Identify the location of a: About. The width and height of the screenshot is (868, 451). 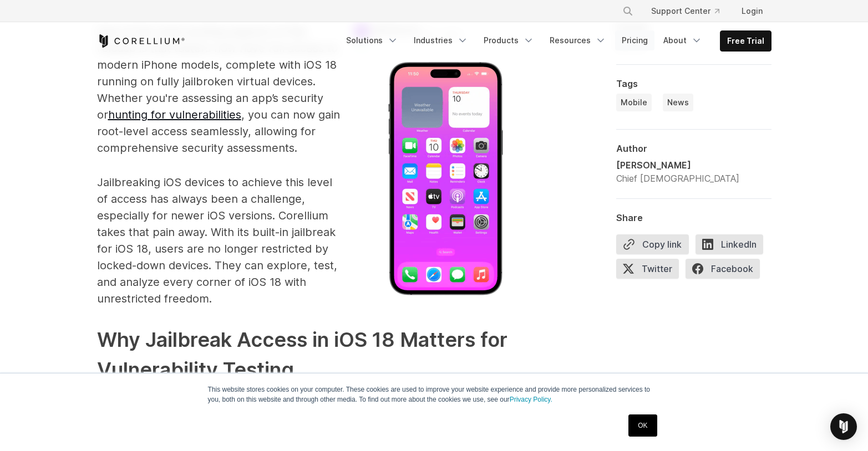
(682, 40).